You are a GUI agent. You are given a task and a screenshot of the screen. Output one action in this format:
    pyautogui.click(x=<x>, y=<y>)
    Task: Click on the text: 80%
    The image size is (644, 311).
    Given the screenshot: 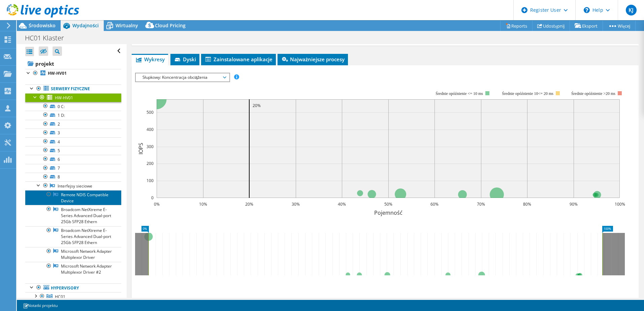 What is the action you would take?
    pyautogui.click(x=527, y=204)
    